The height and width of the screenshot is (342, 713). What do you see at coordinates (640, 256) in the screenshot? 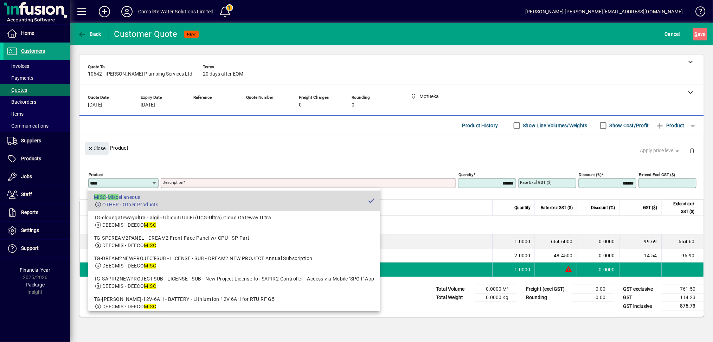
I see `td: 14.54` at bounding box center [640, 256].